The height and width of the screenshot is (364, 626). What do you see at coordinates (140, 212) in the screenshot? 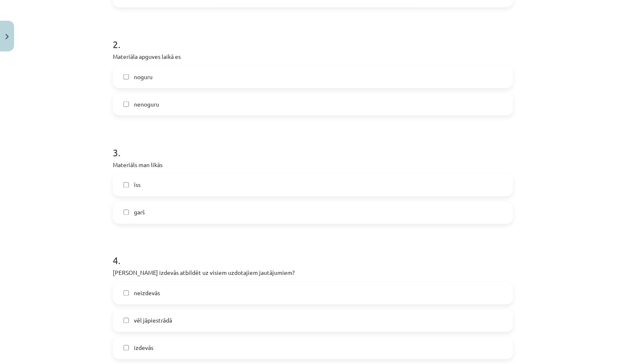
I see `span: garš` at bounding box center [140, 212].